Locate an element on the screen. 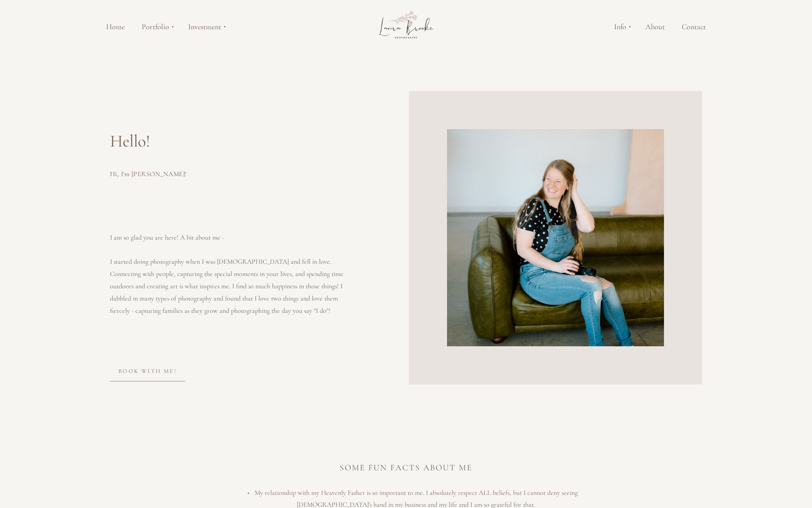  a: Book with me! is located at coordinates (147, 372).